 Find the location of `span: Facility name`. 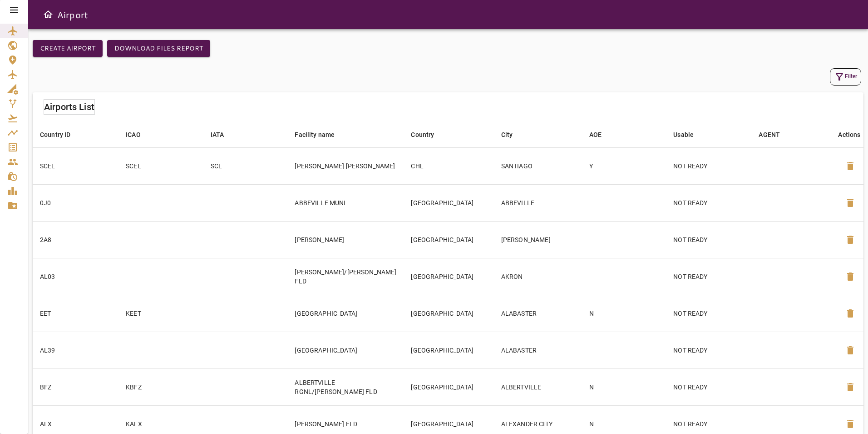

span: Facility name is located at coordinates (321, 135).